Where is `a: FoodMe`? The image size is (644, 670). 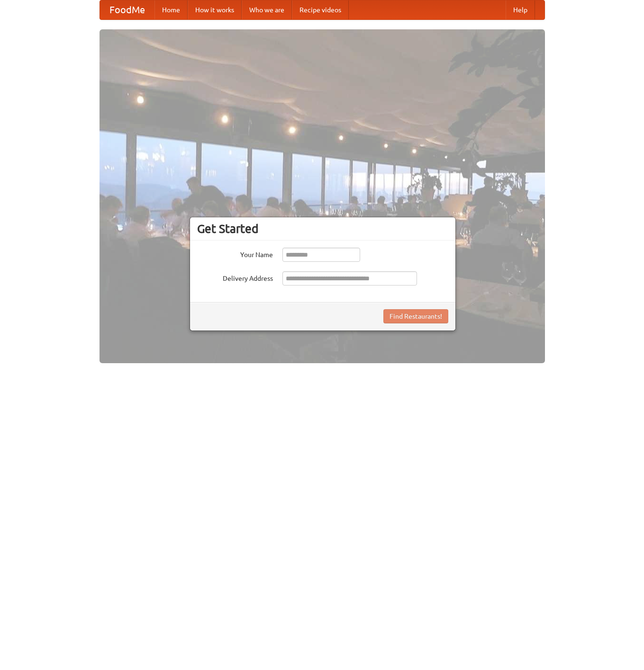 a: FoodMe is located at coordinates (127, 10).